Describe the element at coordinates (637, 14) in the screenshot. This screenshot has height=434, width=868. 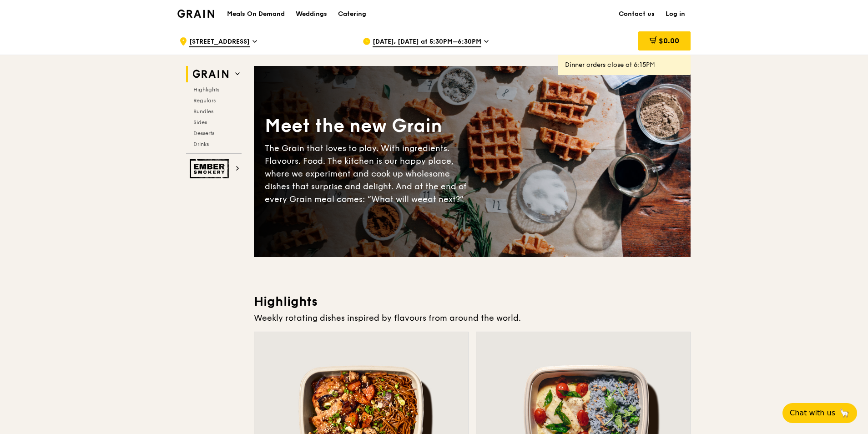
I see `a: Contact us` at that location.